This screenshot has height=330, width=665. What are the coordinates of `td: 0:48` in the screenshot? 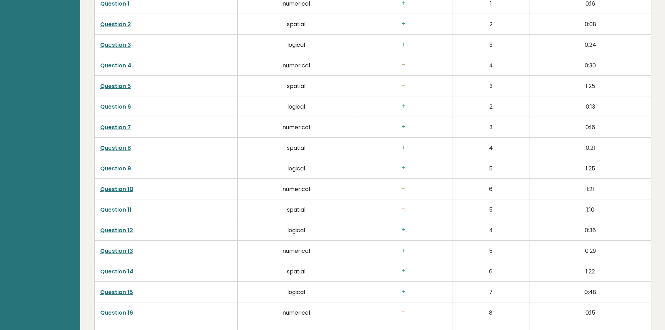 It's located at (591, 292).